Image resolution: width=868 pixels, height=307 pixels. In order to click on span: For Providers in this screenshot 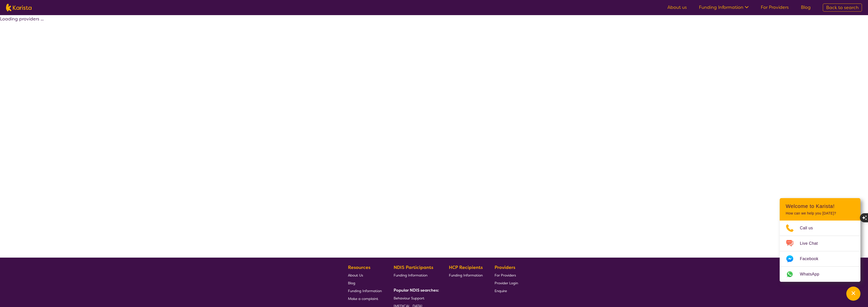, I will do `click(505, 275)`.